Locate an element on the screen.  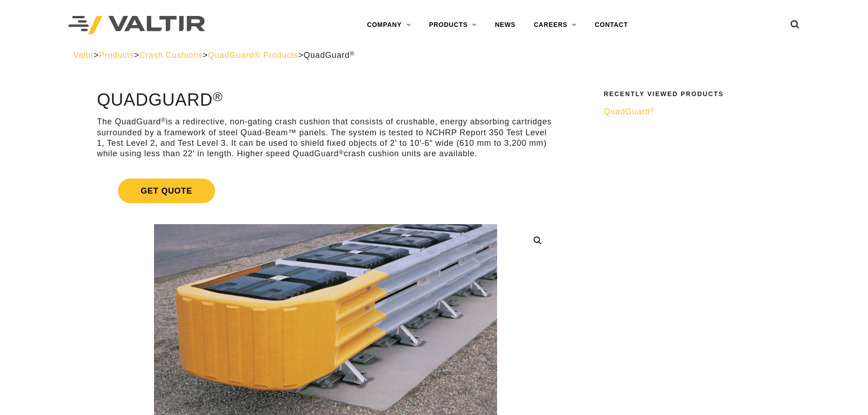
a: PRODUCTS is located at coordinates (453, 25).